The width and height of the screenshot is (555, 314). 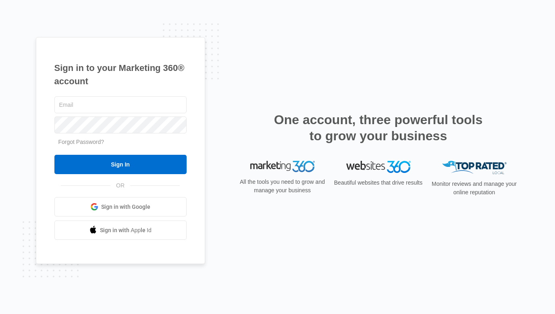 What do you see at coordinates (120, 185) in the screenshot?
I see `span: OR` at bounding box center [120, 185].